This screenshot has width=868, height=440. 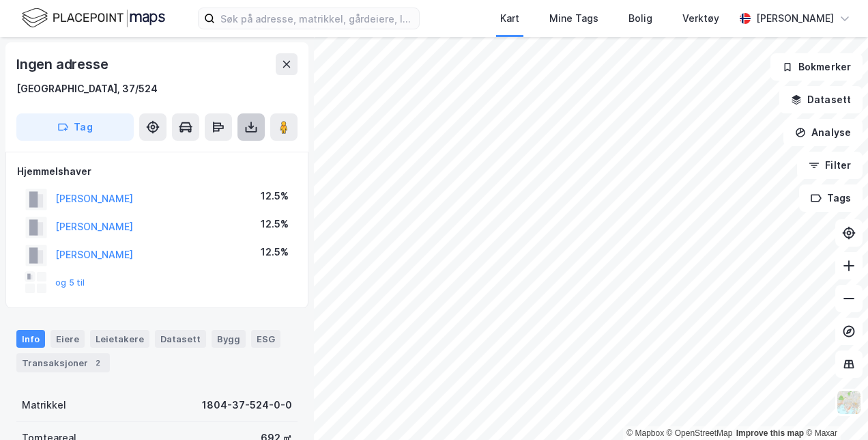 What do you see at coordinates (266, 339) in the screenshot?
I see `div: ESG` at bounding box center [266, 339].